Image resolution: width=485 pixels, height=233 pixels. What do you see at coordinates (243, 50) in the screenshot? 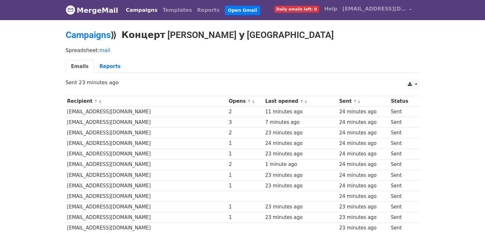
I see `p: Spreadsheet:` at bounding box center [243, 50].